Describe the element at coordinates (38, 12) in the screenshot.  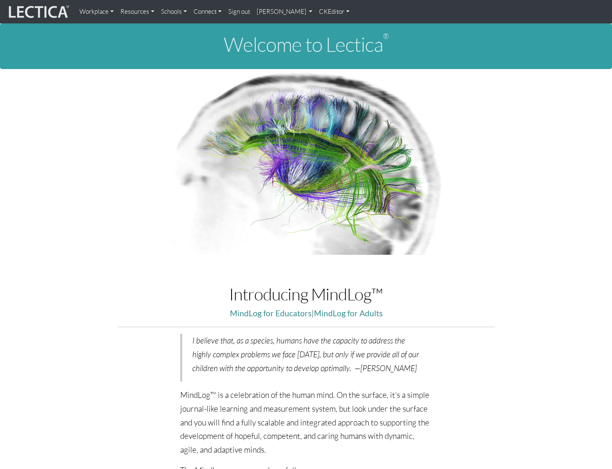
I see `img: lecticalive` at that location.